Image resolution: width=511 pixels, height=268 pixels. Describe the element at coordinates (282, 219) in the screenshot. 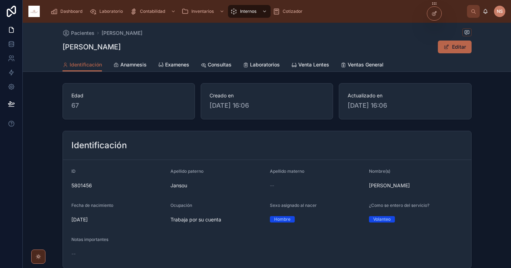

I see `div: Hombre` at that location.